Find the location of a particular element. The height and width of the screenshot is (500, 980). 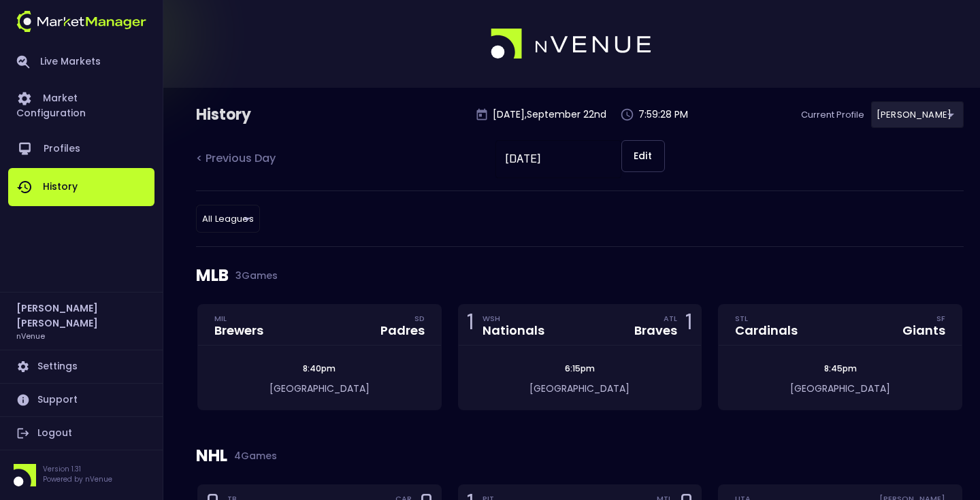

p: Version 1.31 is located at coordinates (78, 468).